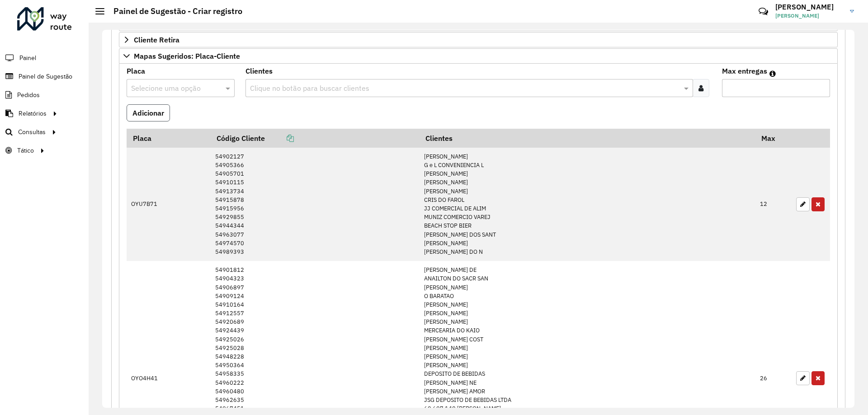 This screenshot has width=868, height=415. I want to click on span: Relatórios, so click(33, 114).